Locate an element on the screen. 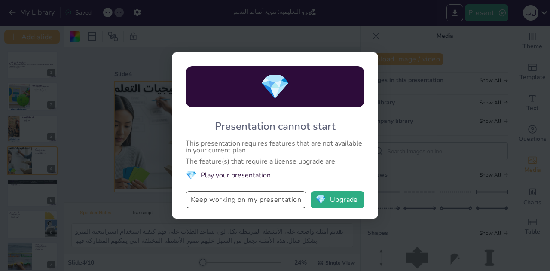  li: Play your presentation is located at coordinates (275, 175).